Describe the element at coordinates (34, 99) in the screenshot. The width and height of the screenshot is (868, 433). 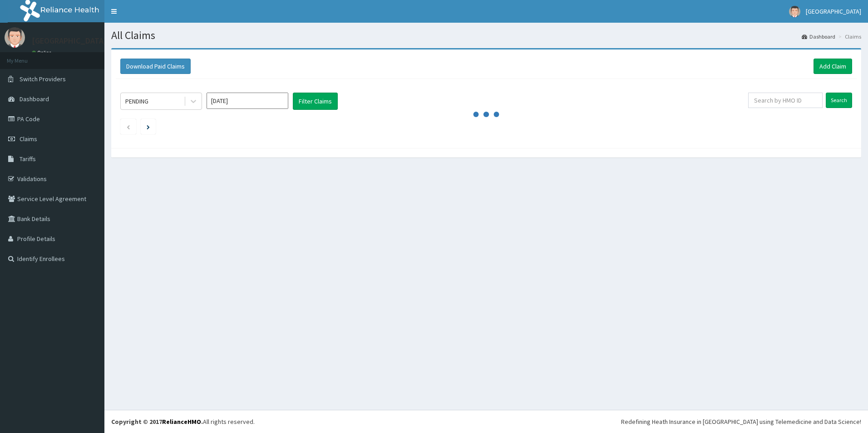
I see `span: Dashboard` at that location.